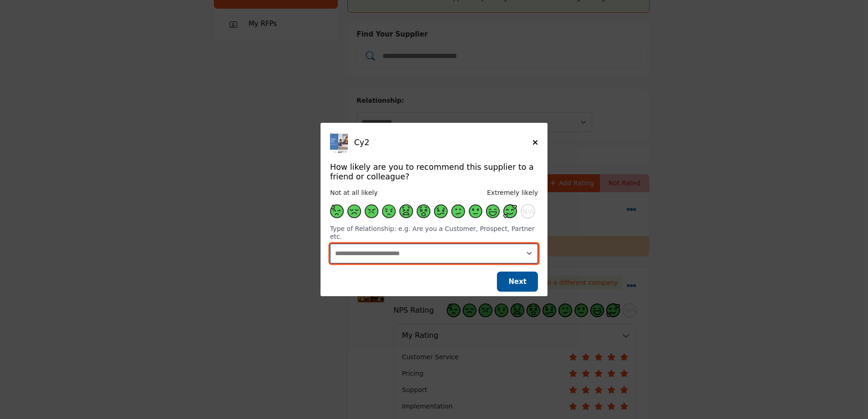 The width and height of the screenshot is (868, 419). I want to click on button: Next, so click(517, 281).